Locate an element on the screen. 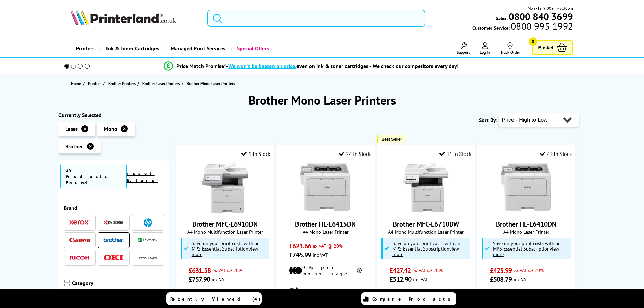  span: 0 is located at coordinates (533, 41).